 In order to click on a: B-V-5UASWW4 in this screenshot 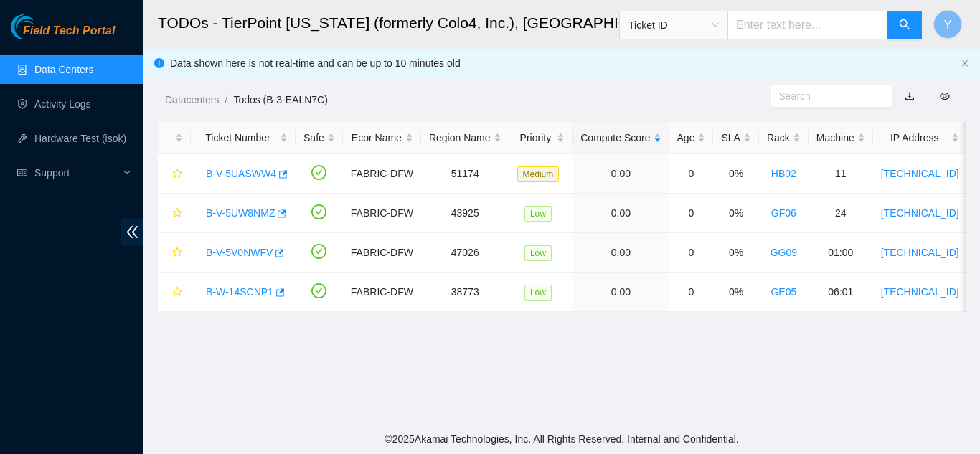, I will do `click(241, 174)`.